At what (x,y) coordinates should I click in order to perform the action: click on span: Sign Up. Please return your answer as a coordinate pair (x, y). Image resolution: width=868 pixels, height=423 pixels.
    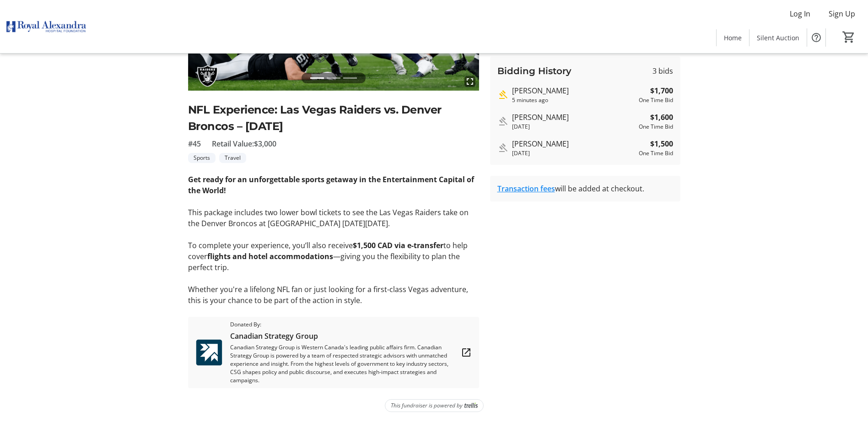
    Looking at the image, I should click on (842, 14).